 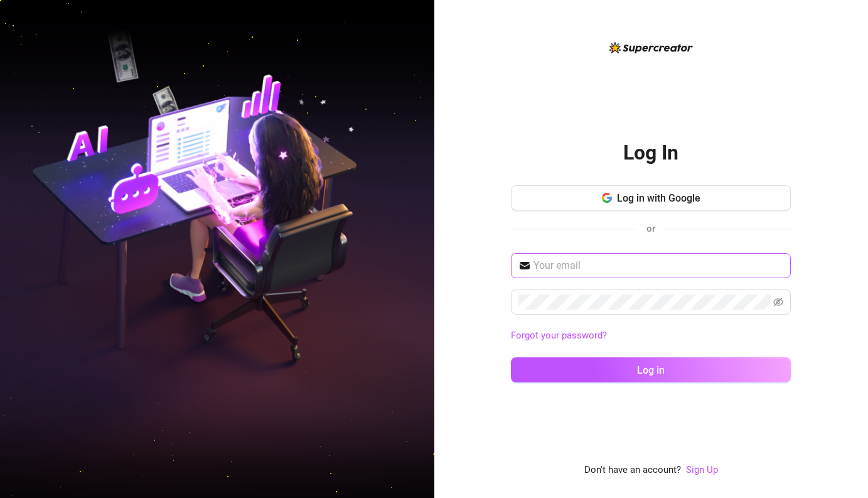 I want to click on h2: Log In, so click(x=651, y=153).